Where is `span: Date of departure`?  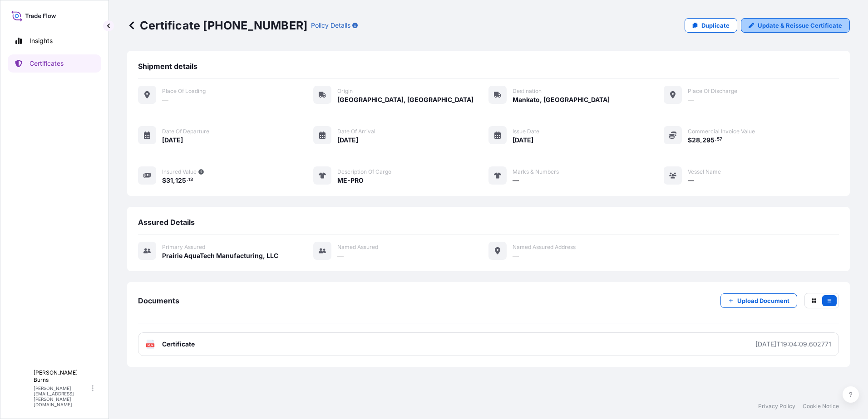 span: Date of departure is located at coordinates (186, 131).